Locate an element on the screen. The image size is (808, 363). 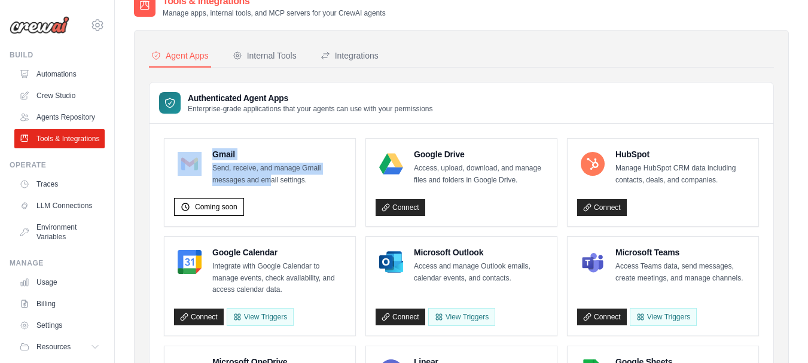
a: Tools & Integrations is located at coordinates (59, 139).